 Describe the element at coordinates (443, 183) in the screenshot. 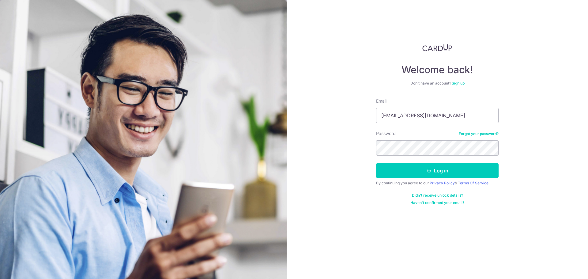

I see `a: Privacy Policy` at that location.